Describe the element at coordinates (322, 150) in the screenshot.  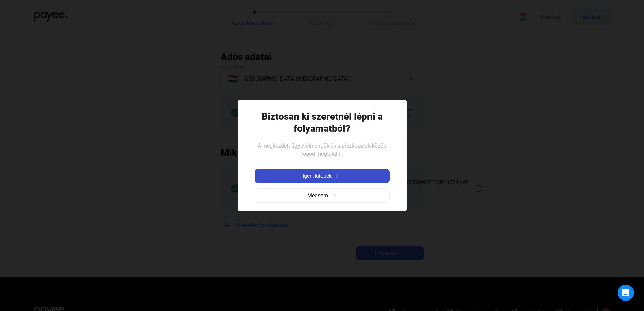
I see `span: A megkezdett ügyet elmentjük és a piszkozatok között fogod megtalálni.` at that location.